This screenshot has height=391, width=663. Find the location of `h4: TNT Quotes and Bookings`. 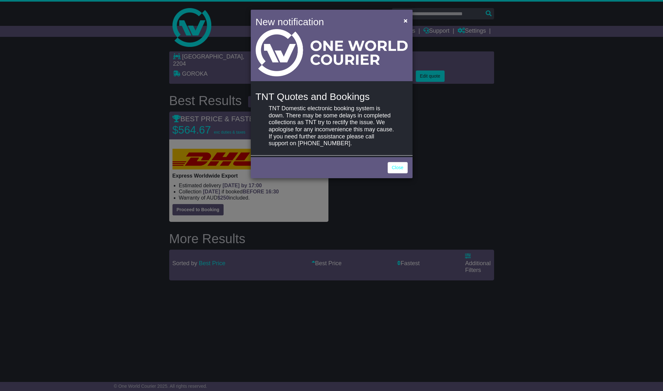

h4: TNT Quotes and Bookings is located at coordinates (332, 96).